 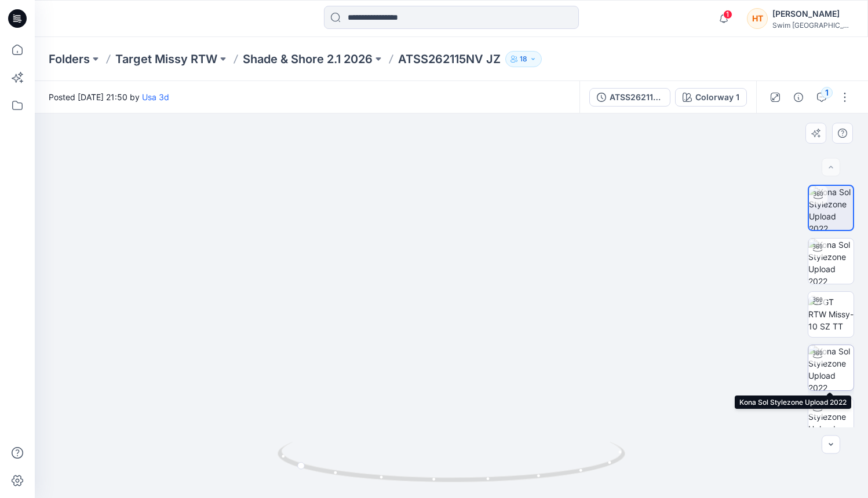 What do you see at coordinates (630, 97) in the screenshot?
I see `button: ATSS262115NV JZ` at bounding box center [630, 97].